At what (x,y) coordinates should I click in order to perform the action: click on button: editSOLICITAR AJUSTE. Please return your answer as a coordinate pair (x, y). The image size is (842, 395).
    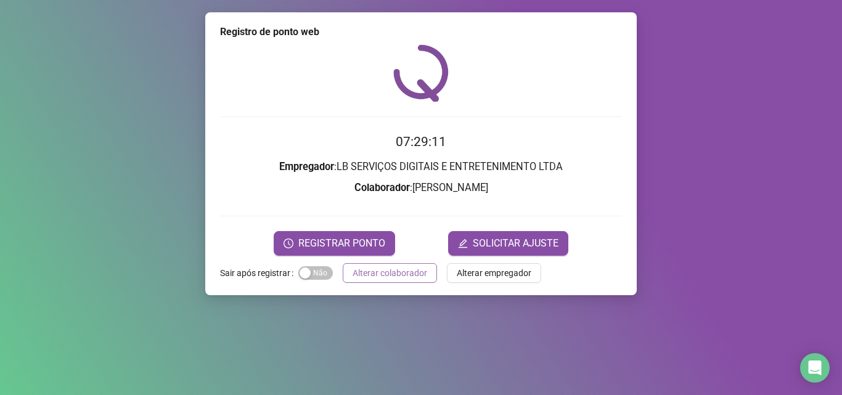
    Looking at the image, I should click on (508, 244).